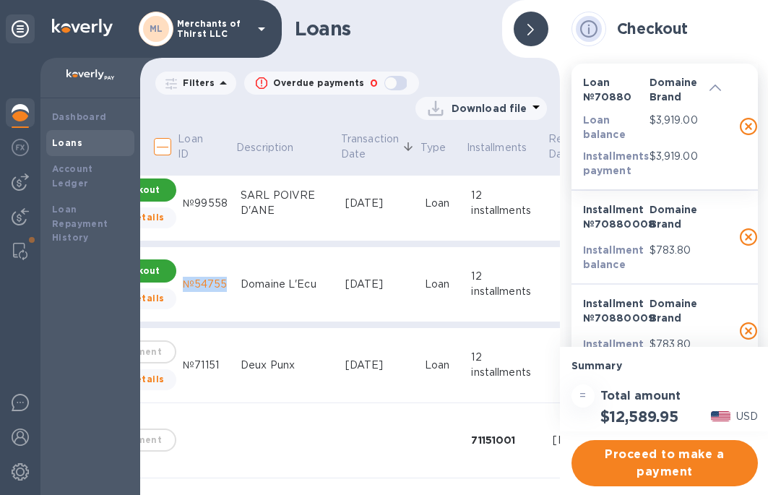  What do you see at coordinates (20, 29) in the screenshot?
I see `div: Unpin categories` at bounding box center [20, 29].